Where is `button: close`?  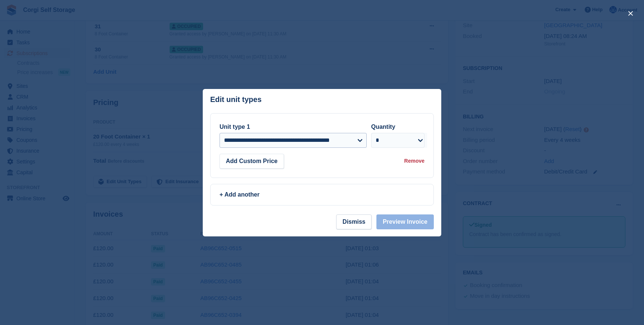 button: close is located at coordinates (631, 13).